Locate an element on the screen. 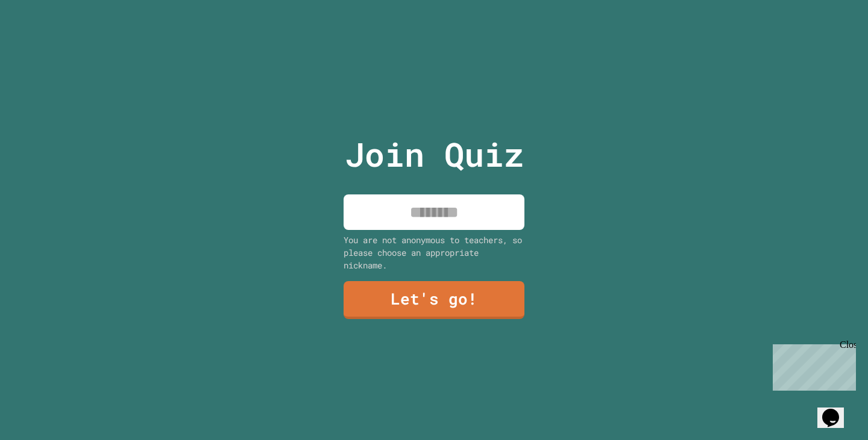 The image size is (868, 440). p: Join Quiz is located at coordinates (434, 154).